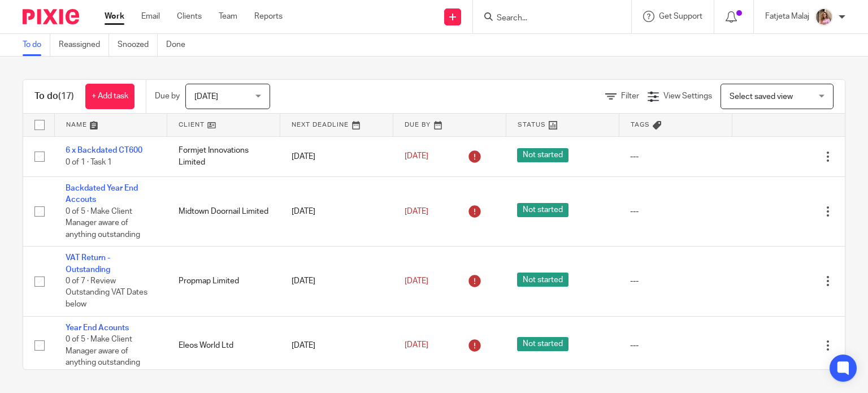 The height and width of the screenshot is (393, 868). Describe the element at coordinates (224, 156) in the screenshot. I see `td: Formjet Innovations Limited` at that location.